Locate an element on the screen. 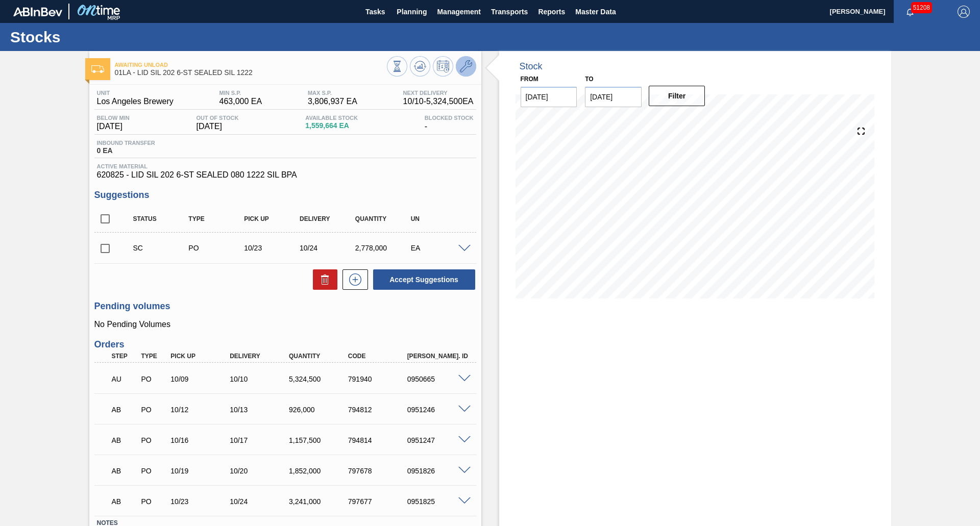 This screenshot has width=980, height=526. button: Filter is located at coordinates (677, 96).